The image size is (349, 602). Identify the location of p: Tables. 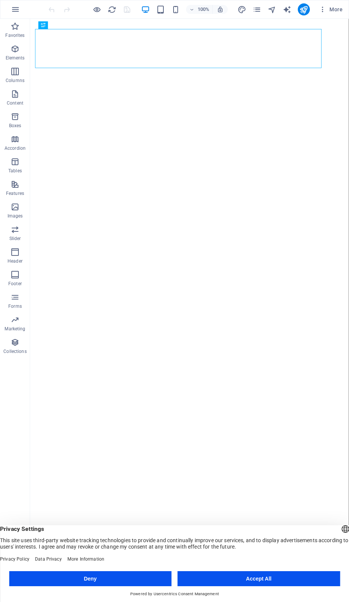
(15, 171).